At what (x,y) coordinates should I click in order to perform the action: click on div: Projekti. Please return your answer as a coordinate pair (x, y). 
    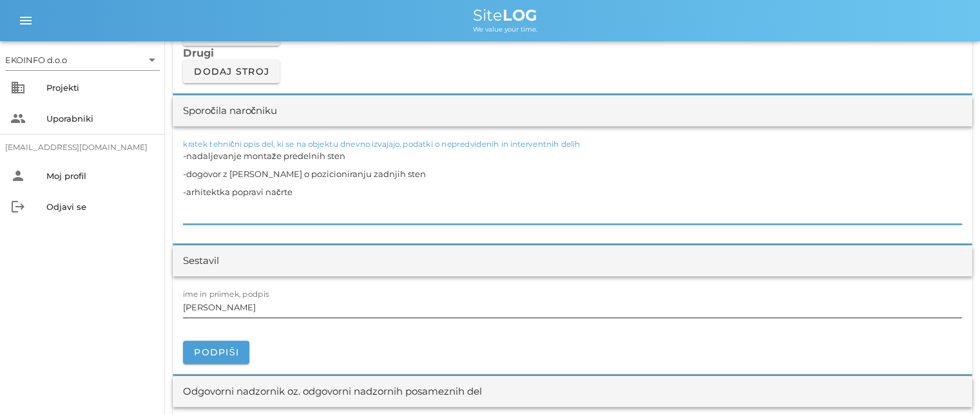
    Looking at the image, I should click on (100, 87).